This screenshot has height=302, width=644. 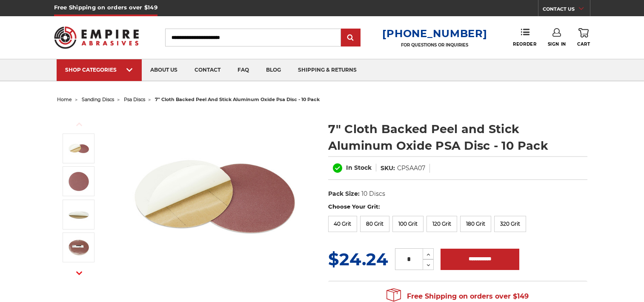 What do you see at coordinates (79, 181) in the screenshot?
I see `img: peel and stick psa aluminum oxide disc` at bounding box center [79, 181].